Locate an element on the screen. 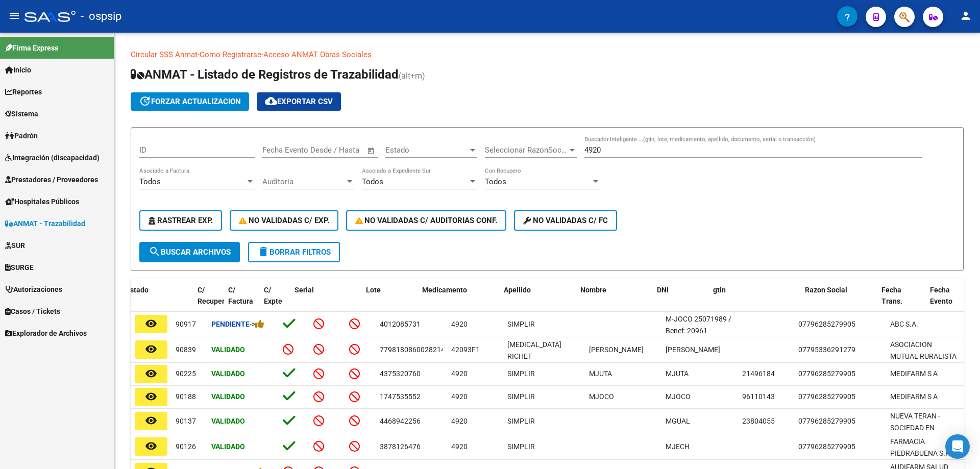  datatable-header-cell: Estado is located at coordinates (158, 301).